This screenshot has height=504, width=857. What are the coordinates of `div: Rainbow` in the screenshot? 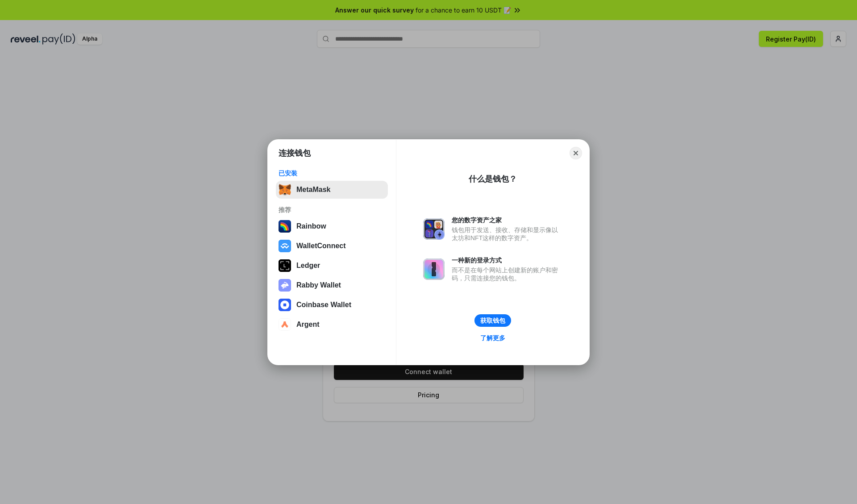 It's located at (311, 226).